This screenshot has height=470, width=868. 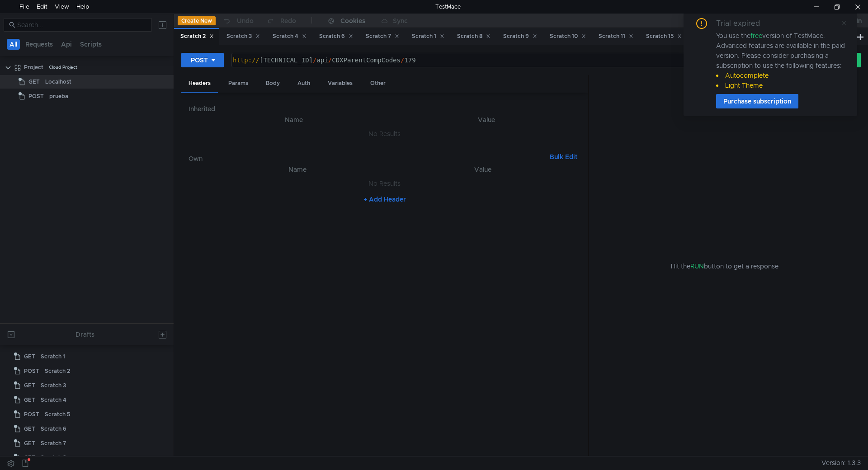 What do you see at coordinates (781, 85) in the screenshot?
I see `li: Light Theme` at bounding box center [781, 85].